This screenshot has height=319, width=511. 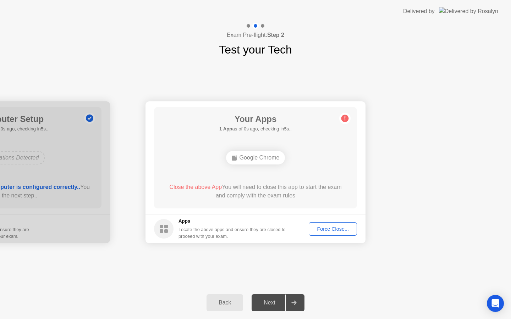 What do you see at coordinates (419, 11) in the screenshot?
I see `div: Delivered by` at bounding box center [419, 11].